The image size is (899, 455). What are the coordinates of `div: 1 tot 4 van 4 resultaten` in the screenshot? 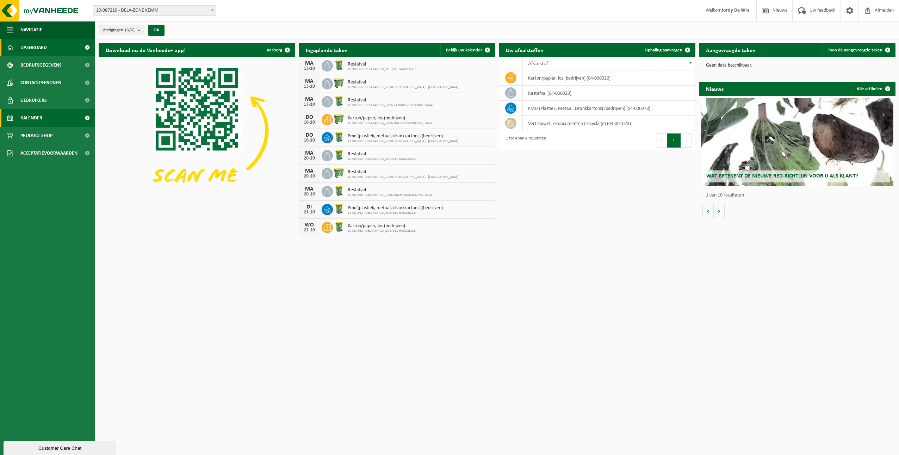 It's located at (524, 141).